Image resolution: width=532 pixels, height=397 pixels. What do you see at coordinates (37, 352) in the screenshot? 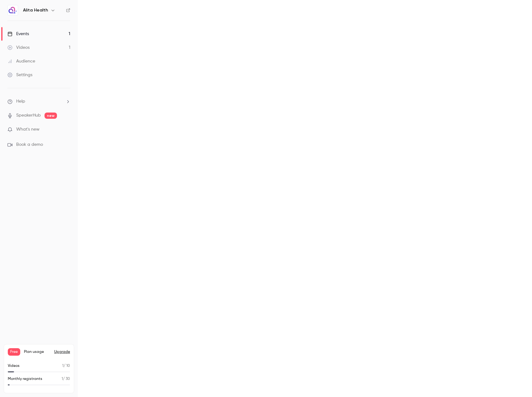
I see `span: Plan usage` at bounding box center [37, 352].